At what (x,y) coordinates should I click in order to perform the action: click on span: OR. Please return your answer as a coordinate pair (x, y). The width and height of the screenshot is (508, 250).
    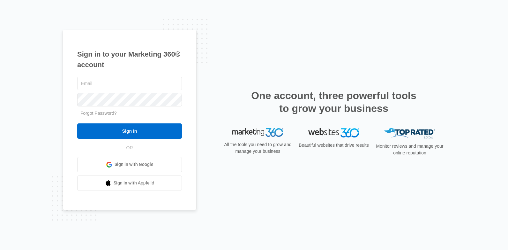
    Looking at the image, I should click on (130, 148).